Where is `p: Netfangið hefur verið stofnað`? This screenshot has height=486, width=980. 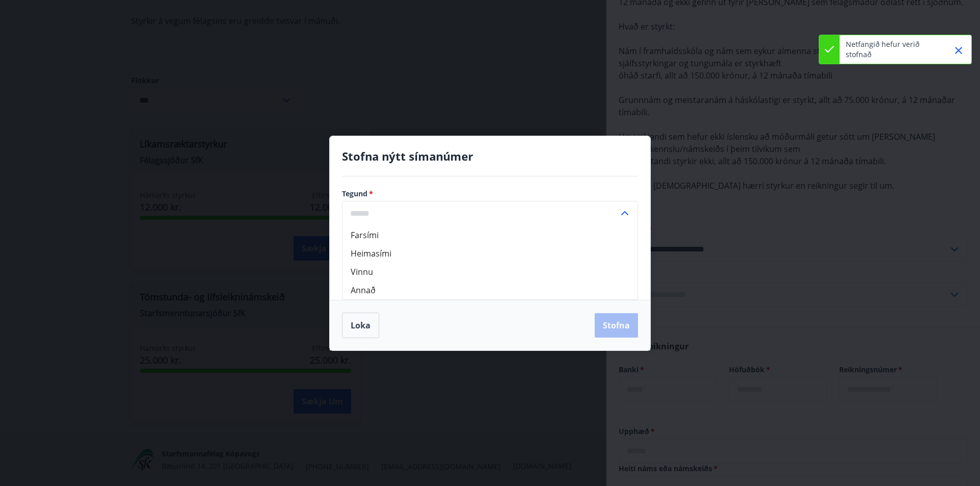
p: Netfangið hefur verið stofnað is located at coordinates (891, 49).